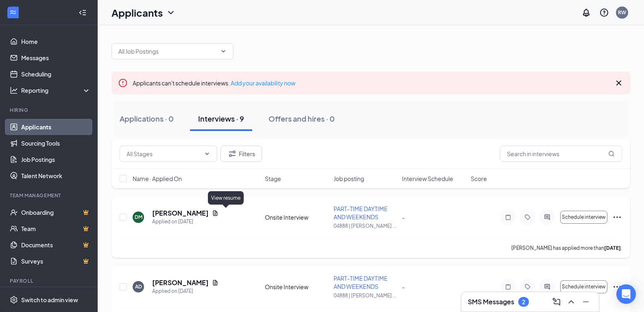  What do you see at coordinates (273, 179) in the screenshot?
I see `span: Stage` at bounding box center [273, 179].